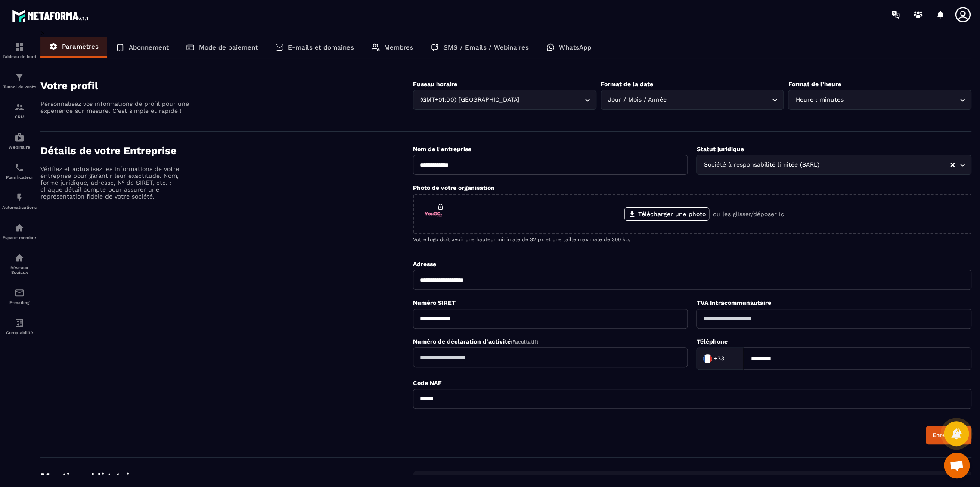  What do you see at coordinates (116, 107) in the screenshot?
I see `p: Personnalisez vos informations de profil pour une expérience sur mesure. C'est simple et rapide !` at bounding box center [116, 107].